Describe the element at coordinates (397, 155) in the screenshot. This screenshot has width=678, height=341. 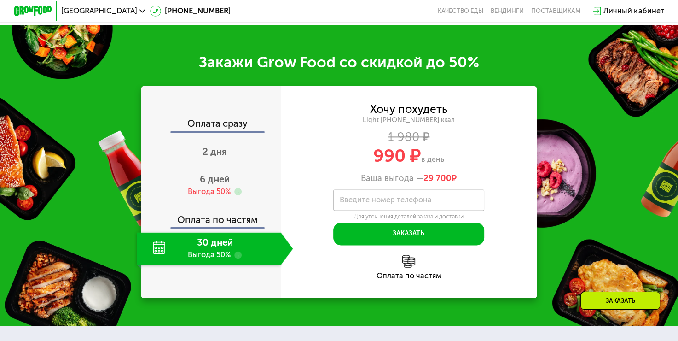
I see `span: 990 ₽` at that location.